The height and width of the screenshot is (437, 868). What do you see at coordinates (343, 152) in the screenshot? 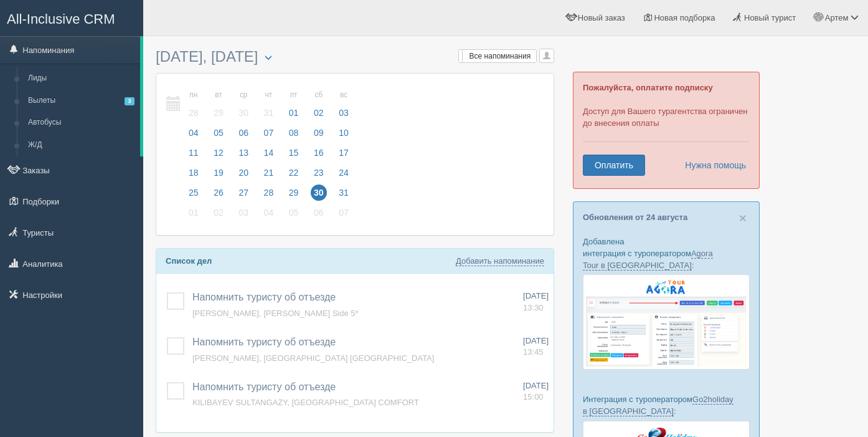
I see `span: 17` at bounding box center [343, 152].